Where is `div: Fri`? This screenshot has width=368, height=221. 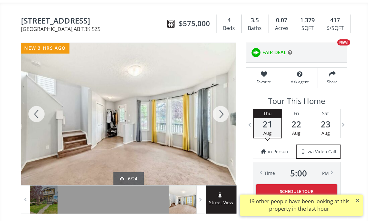 div: Fri is located at coordinates (296, 114).